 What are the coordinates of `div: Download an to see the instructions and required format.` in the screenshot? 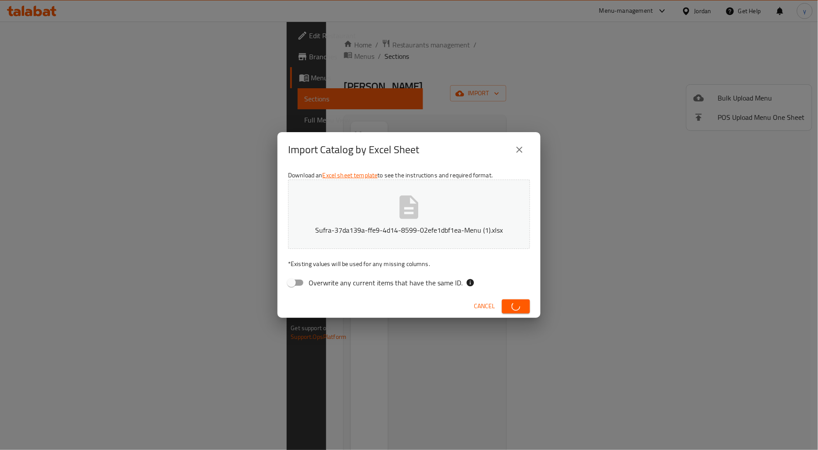 It's located at (409, 231).